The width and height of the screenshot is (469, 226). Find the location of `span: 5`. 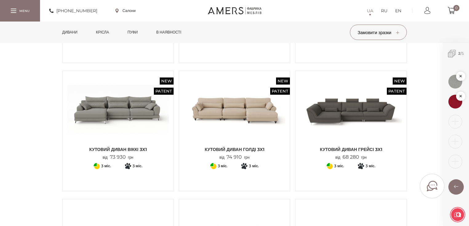

span: 5 is located at coordinates (463, 53).